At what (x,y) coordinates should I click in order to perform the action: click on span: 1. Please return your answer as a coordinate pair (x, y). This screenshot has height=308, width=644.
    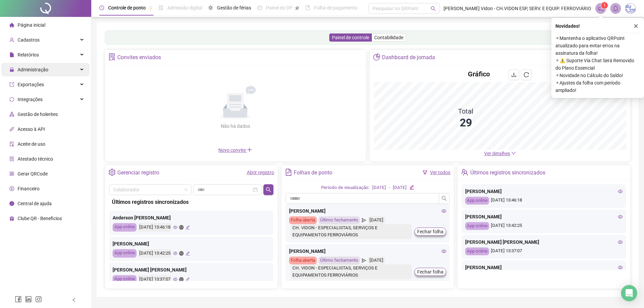
    Looking at the image, I should click on (605, 5).